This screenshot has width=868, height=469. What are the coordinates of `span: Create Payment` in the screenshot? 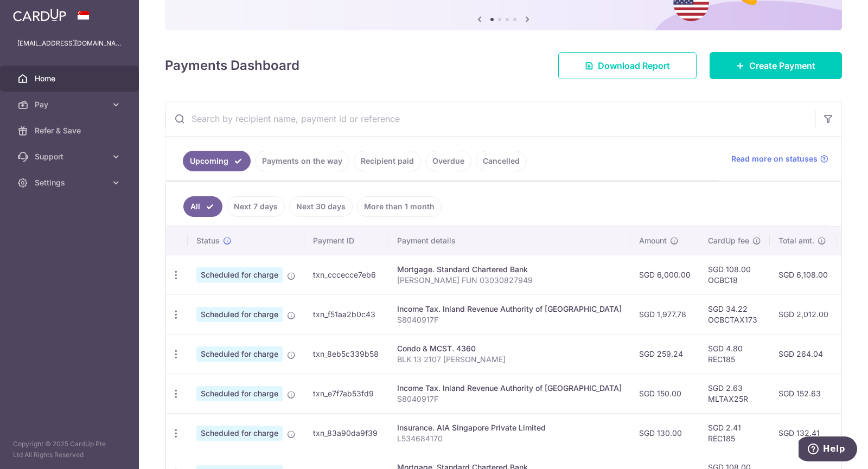 It's located at (783, 65).